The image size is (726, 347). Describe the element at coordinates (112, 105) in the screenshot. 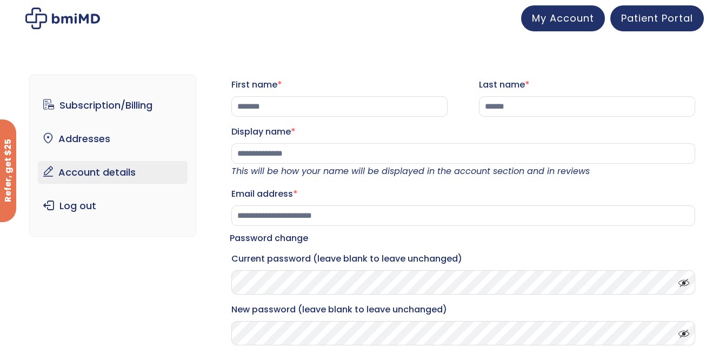

I see `a: Subscription/Billing` at that location.